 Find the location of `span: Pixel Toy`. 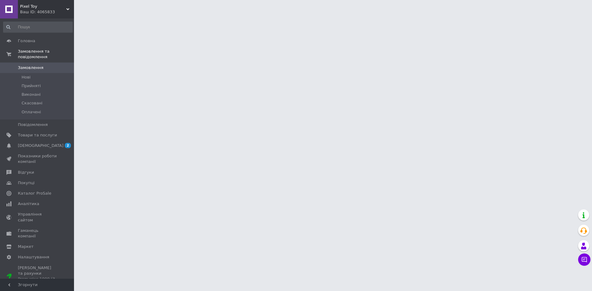

span: Pixel Toy is located at coordinates (43, 6).